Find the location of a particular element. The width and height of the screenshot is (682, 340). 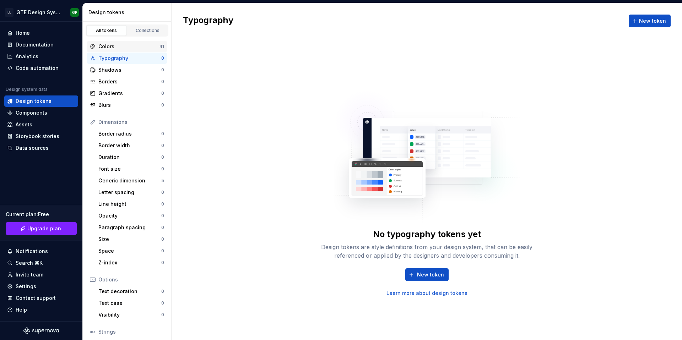

a: Settings is located at coordinates (41, 287).